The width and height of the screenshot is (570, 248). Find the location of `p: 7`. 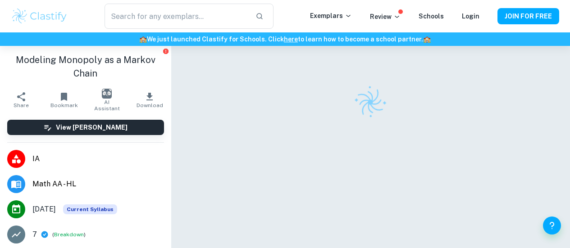

p: 7 is located at coordinates (35, 235).